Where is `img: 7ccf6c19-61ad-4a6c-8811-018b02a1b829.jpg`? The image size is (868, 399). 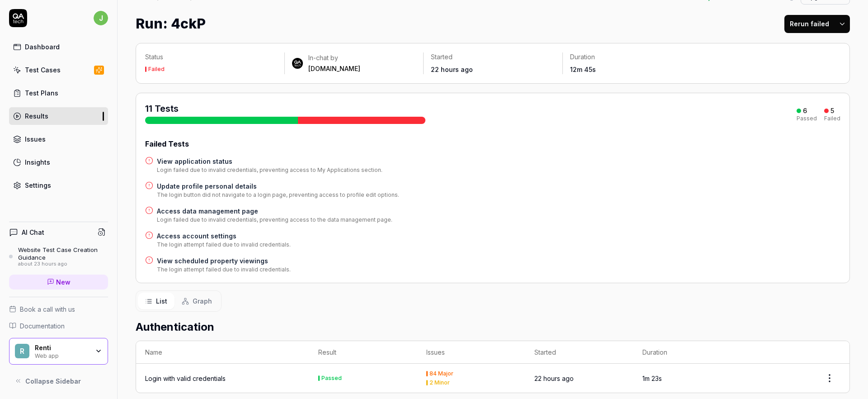 img: 7ccf6c19-61ad-4a6c-8811-018b02a1b829.jpg is located at coordinates (298, 64).